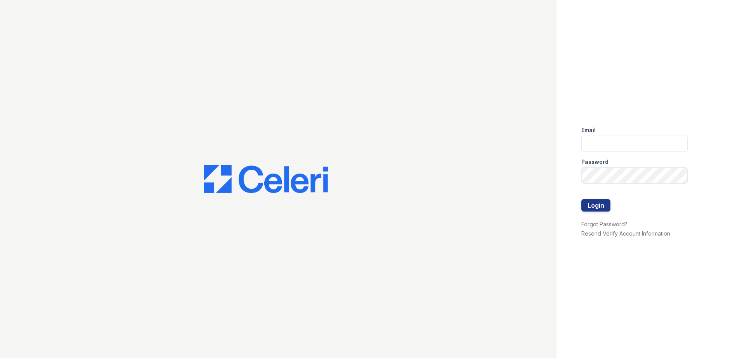 The width and height of the screenshot is (742, 358). What do you see at coordinates (266, 179) in the screenshot?
I see `img: CE_Logo_Blue-a8612792a0a2168367f1c8372b55b34899dd931a85d93a1a3d3e32e68fde9ad4.png` at bounding box center [266, 179].